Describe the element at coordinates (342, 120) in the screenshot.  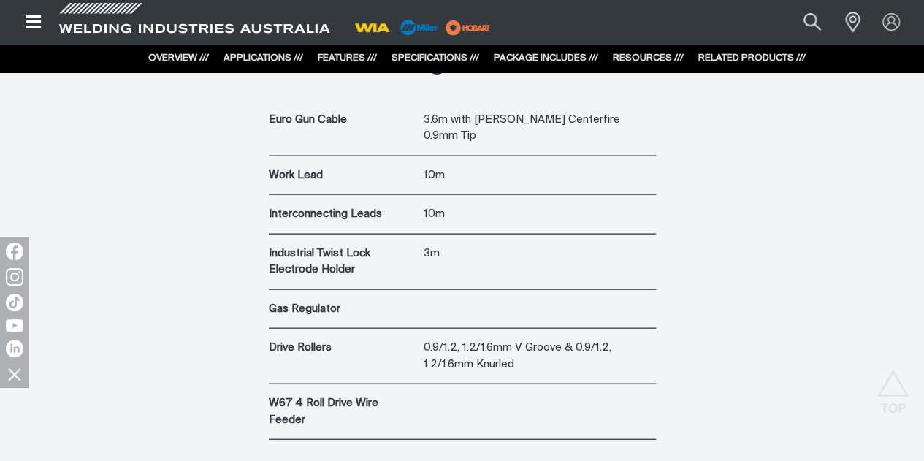
I see `p: Euro Gun Cable` at that location.